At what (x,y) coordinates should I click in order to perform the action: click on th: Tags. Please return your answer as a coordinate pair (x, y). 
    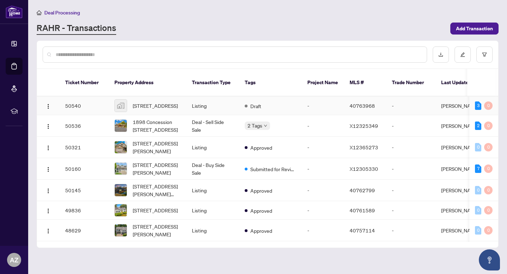
    Looking at the image, I should click on (271, 83).